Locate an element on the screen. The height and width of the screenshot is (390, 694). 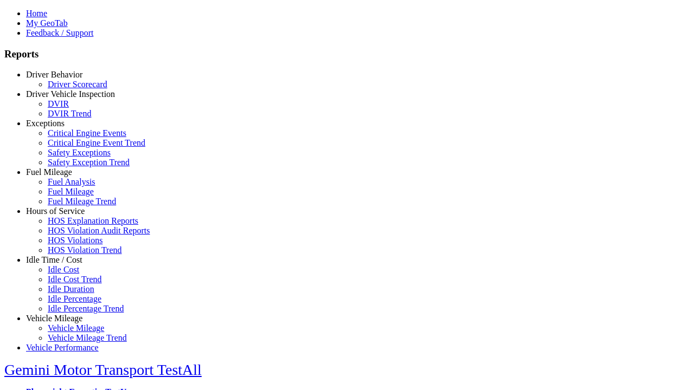
a: Vehicle Mileage Trend is located at coordinates (87, 338).